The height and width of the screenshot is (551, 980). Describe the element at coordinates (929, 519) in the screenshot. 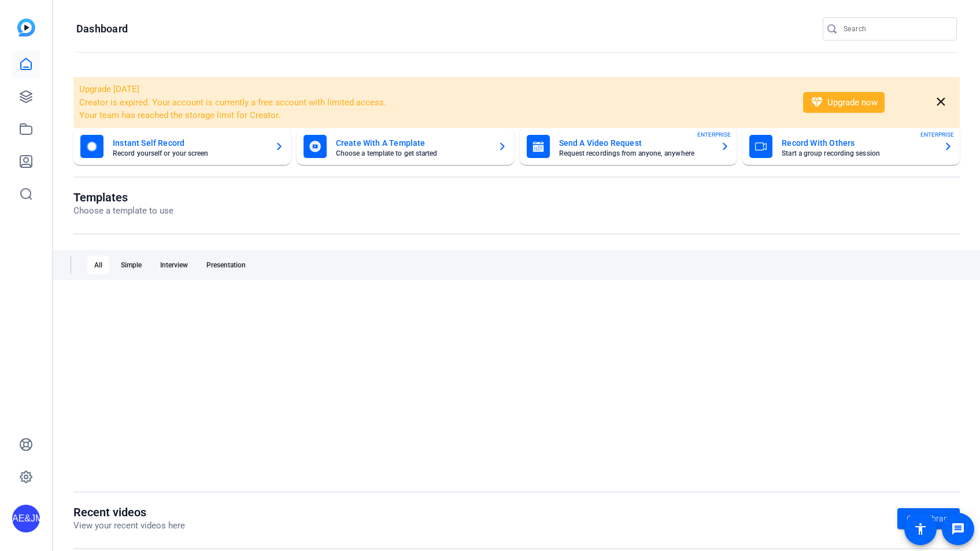

I see `a: Go to library` at that location.